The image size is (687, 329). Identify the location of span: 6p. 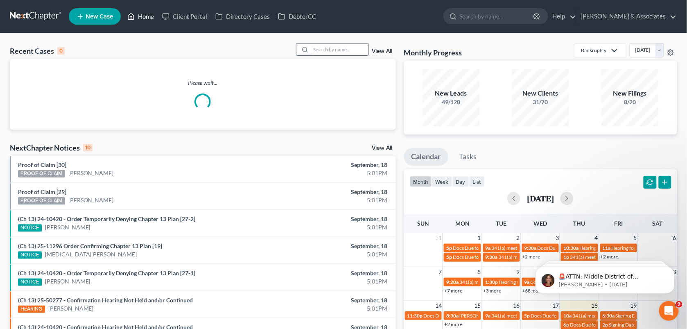
(567, 324).